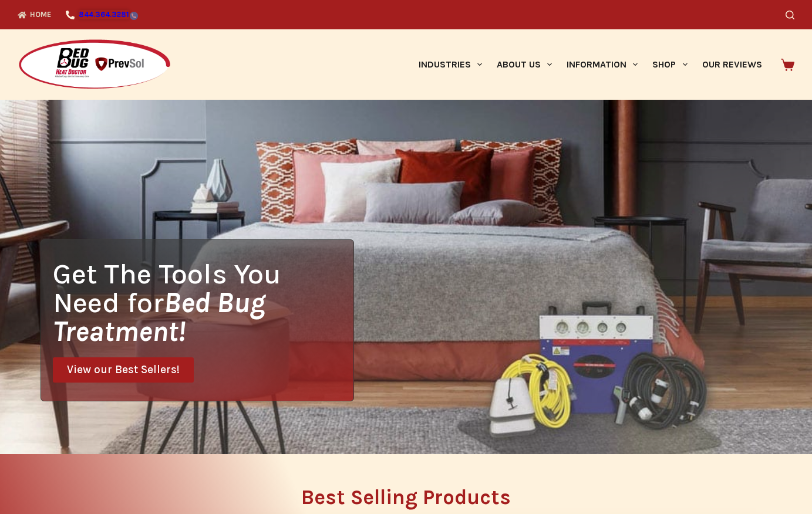 The height and width of the screenshot is (514, 812). I want to click on nav: Primary, so click(590, 65).